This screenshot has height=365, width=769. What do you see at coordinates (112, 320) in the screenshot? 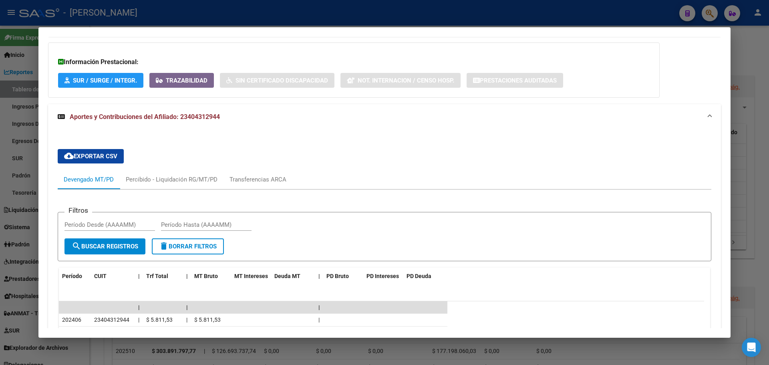
I see `span: 23404312944` at bounding box center [112, 320].